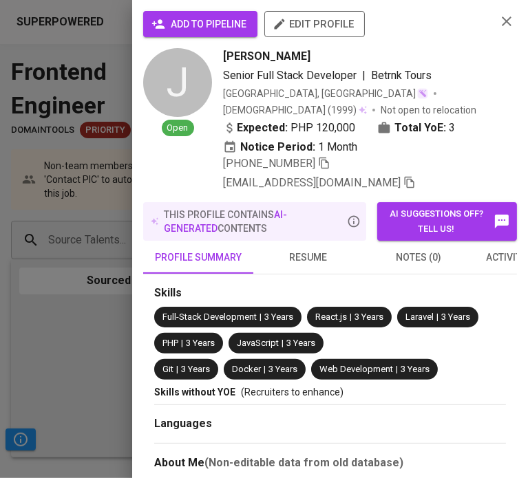 This screenshot has height=478, width=528. Describe the element at coordinates (290, 75) in the screenshot. I see `span: Senior Full Stack Developer` at that location.